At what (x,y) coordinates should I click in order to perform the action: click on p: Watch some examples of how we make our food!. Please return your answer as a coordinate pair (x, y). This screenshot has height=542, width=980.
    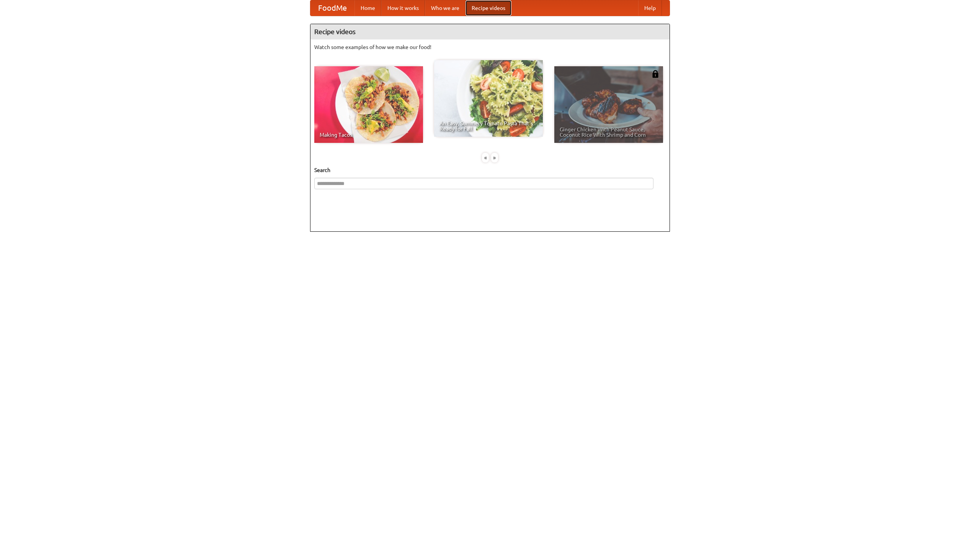
    Looking at the image, I should click on (490, 47).